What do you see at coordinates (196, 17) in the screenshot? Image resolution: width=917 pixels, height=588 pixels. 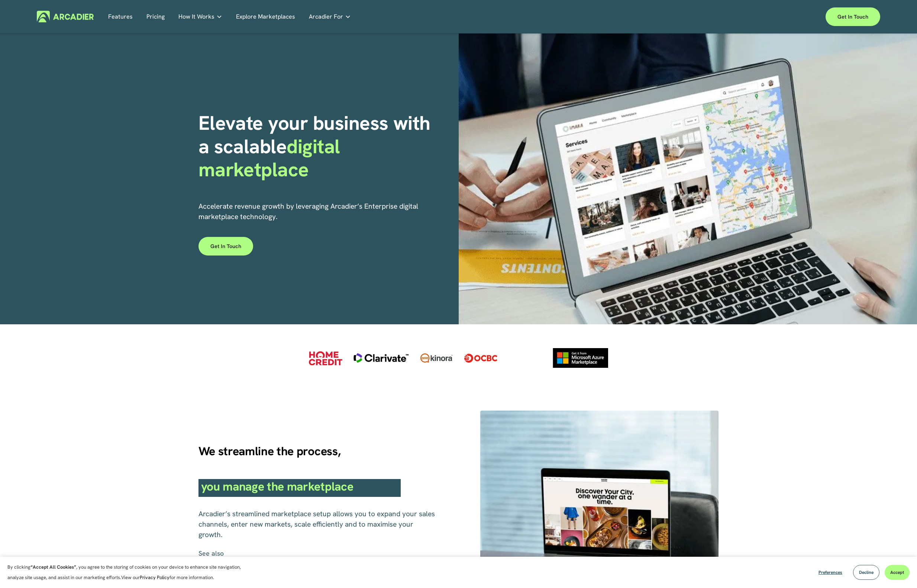 I see `span: How It Works` at bounding box center [196, 17].